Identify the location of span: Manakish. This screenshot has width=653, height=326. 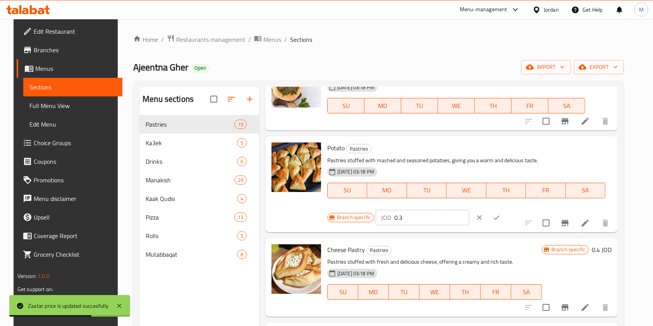
(190, 180).